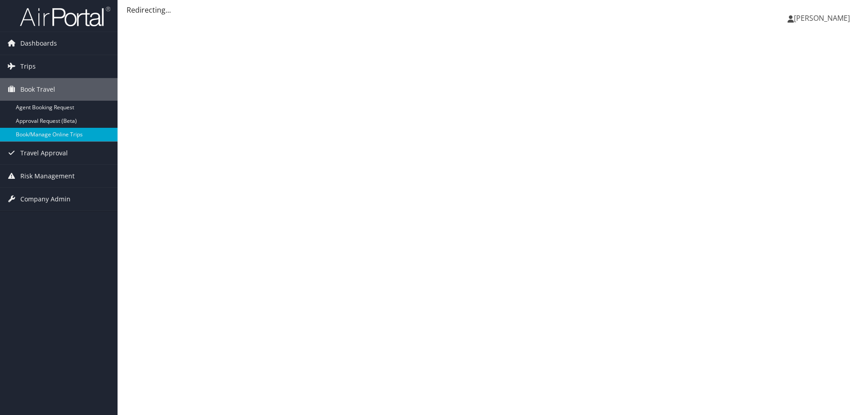  Describe the element at coordinates (493, 10) in the screenshot. I see `div: Redirecting...` at that location.